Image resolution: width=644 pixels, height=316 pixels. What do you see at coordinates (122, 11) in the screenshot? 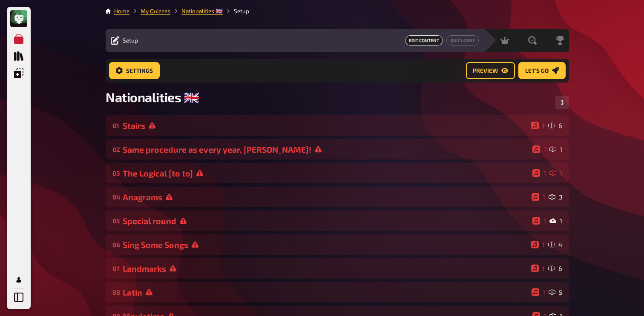
I see `a: Home` at bounding box center [122, 11].